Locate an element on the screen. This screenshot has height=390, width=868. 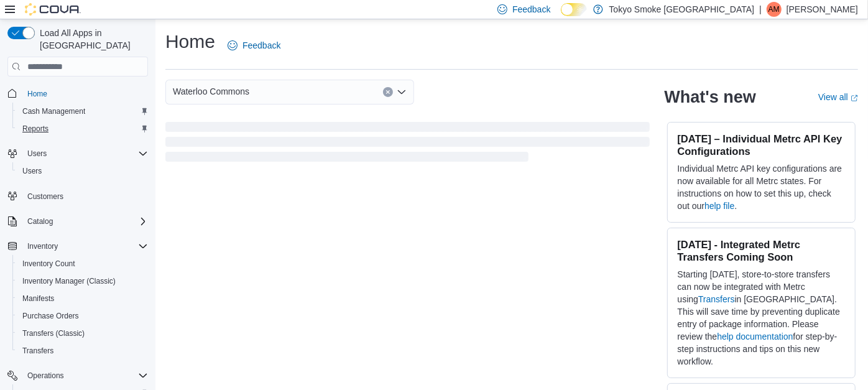
button: Clear input is located at coordinates (388, 92).